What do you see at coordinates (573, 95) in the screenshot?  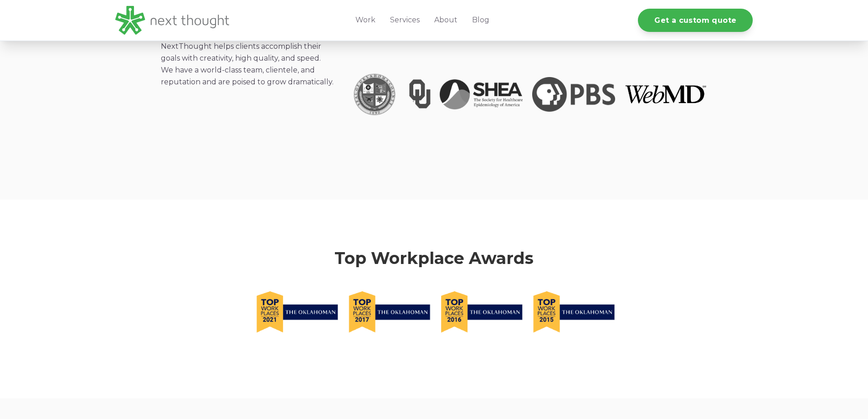 I see `img: pbs grayscale` at bounding box center [573, 95].